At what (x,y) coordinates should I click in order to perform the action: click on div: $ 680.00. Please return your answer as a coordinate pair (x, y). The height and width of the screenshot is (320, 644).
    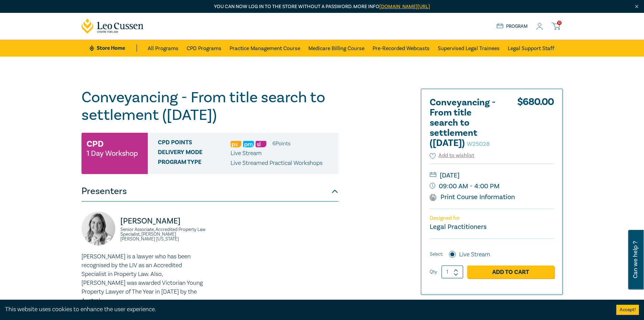
    Looking at the image, I should click on (536, 124).